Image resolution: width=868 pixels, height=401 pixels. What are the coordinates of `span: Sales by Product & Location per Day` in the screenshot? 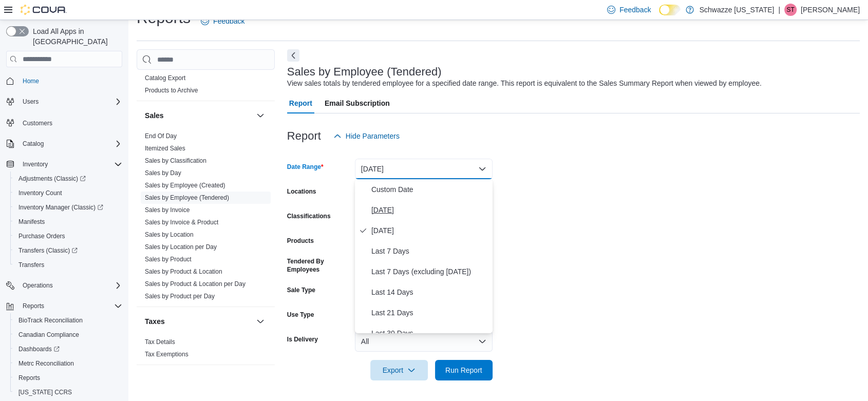 It's located at (195, 284).